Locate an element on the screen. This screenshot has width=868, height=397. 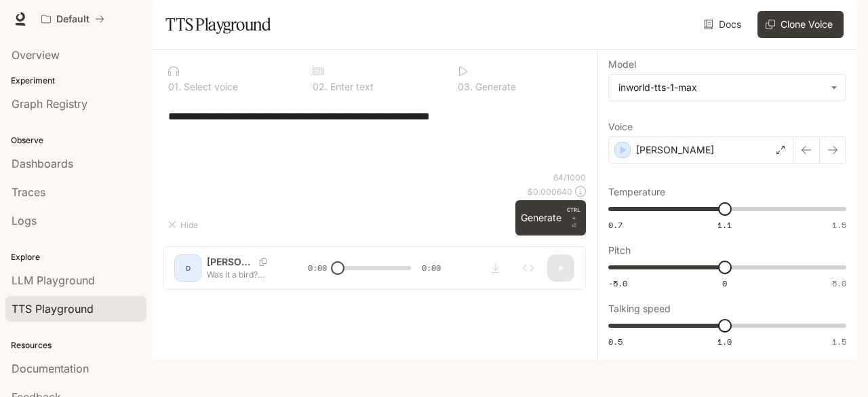
button: Clone Voice is located at coordinates (801, 24).